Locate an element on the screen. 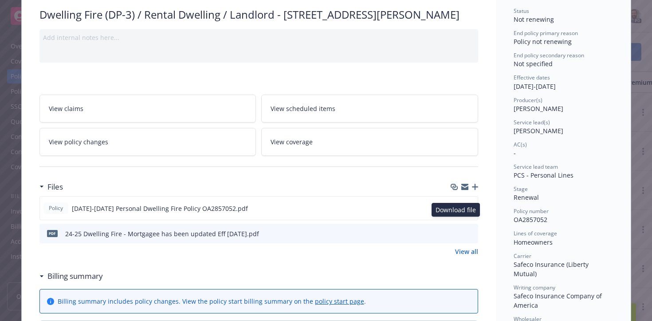  div: Files is located at coordinates (51, 187).